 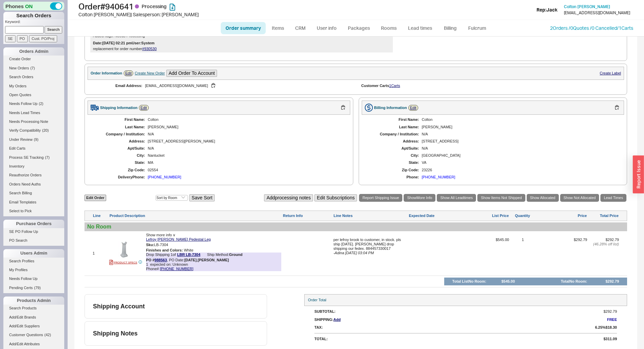 What do you see at coordinates (612, 320) in the screenshot?
I see `span: FREE` at bounding box center [612, 320].